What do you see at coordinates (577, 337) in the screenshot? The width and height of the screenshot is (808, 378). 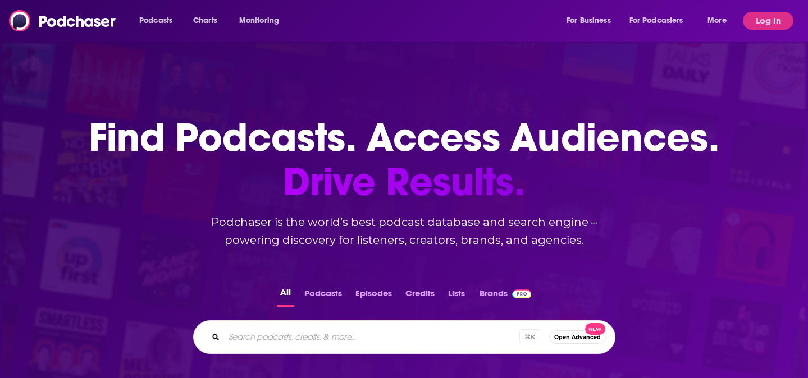 I see `button: Open AdvancedNew` at bounding box center [577, 337].